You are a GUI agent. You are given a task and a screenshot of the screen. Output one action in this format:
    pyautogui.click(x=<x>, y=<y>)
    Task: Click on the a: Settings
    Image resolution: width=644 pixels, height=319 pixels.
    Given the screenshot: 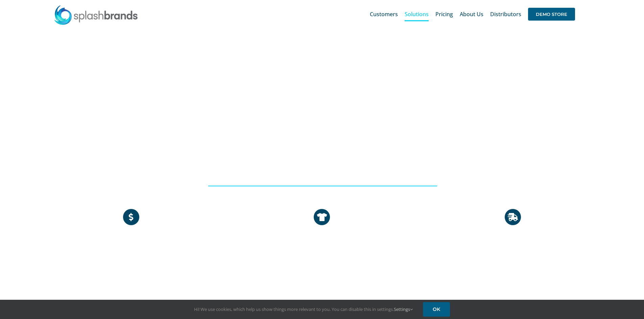 What is the action you would take?
    pyautogui.click(x=403, y=309)
    